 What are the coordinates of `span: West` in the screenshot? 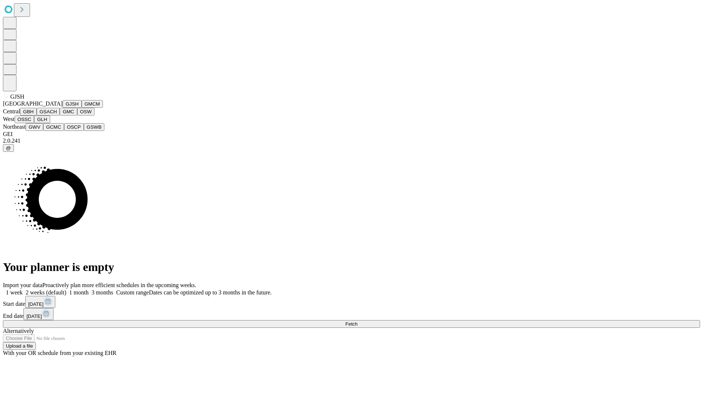 It's located at (9, 119).